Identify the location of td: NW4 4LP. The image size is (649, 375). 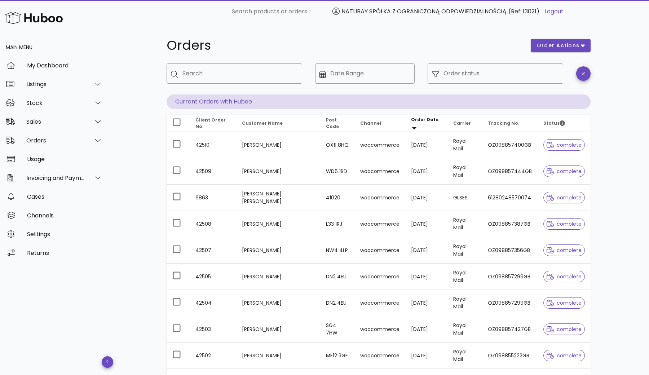
(337, 250).